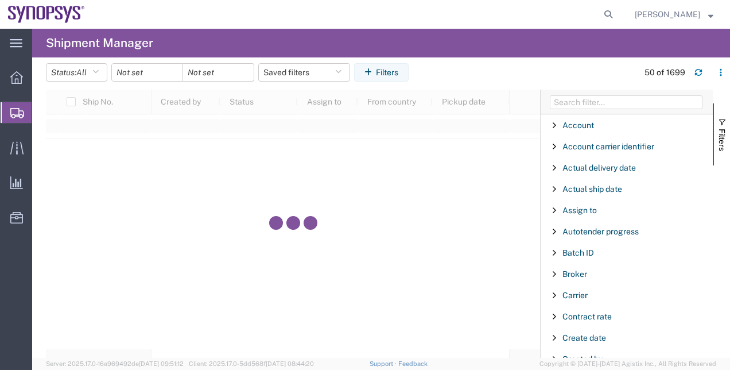 The width and height of the screenshot is (730, 370). What do you see at coordinates (413, 363) in the screenshot?
I see `a: Feedback` at bounding box center [413, 363].